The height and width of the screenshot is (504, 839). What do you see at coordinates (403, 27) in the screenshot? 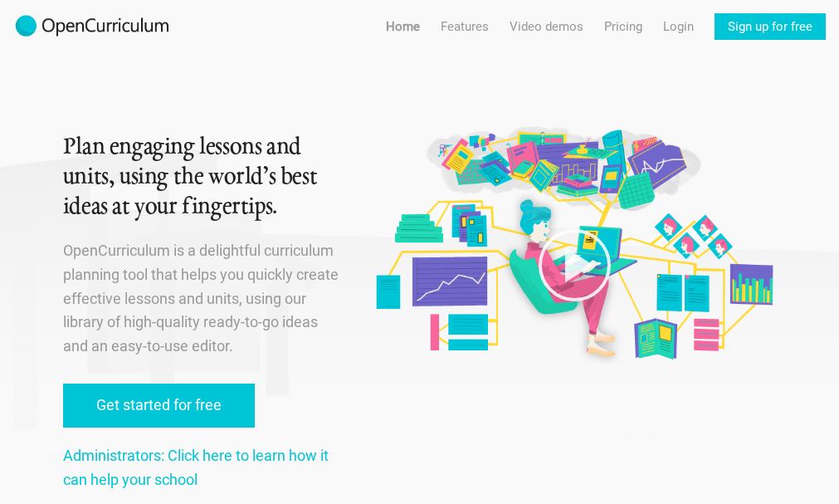
I see `a: Home` at bounding box center [403, 27].